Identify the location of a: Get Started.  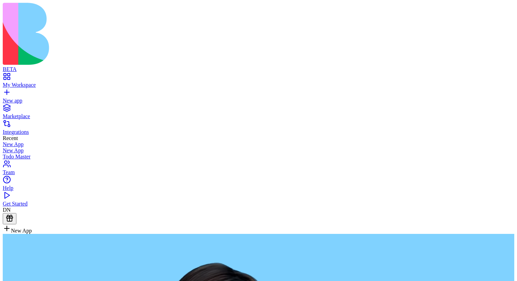
(258, 201).